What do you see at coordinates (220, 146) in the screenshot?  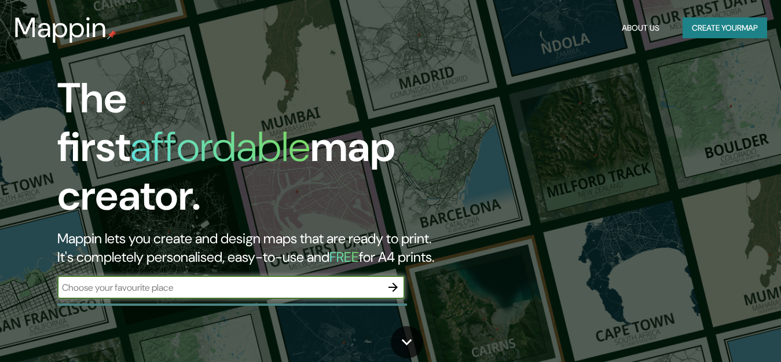 I see `h1: affordable` at bounding box center [220, 146].